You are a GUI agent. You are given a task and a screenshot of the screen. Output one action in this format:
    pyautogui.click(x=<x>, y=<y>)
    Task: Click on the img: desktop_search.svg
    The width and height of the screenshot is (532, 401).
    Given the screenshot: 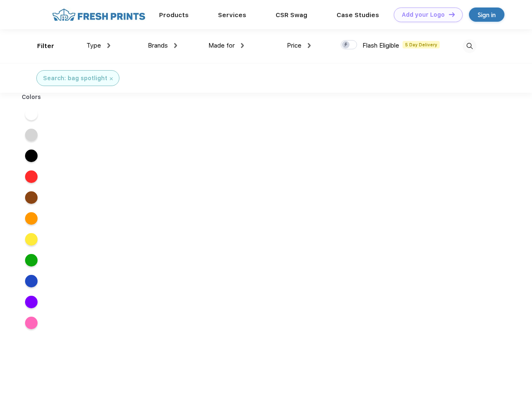 What is the action you would take?
    pyautogui.click(x=470, y=46)
    